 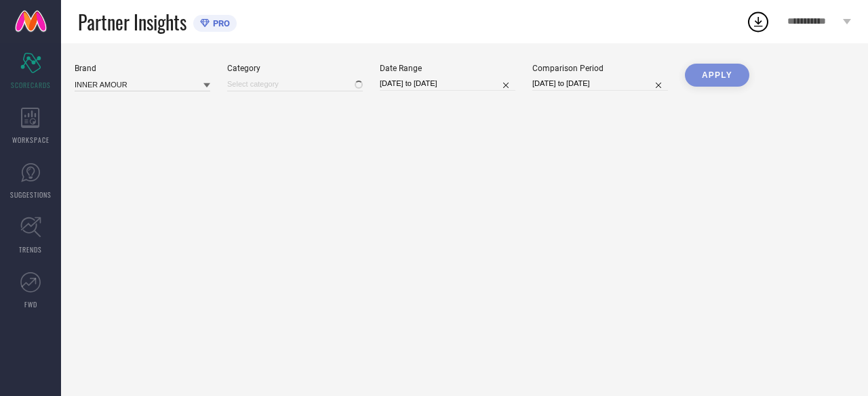 I want to click on span: WORKSPACE, so click(x=31, y=139).